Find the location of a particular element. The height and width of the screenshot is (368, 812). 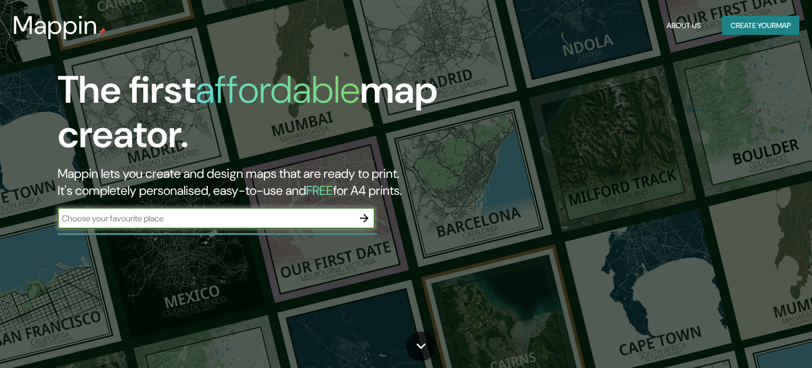

img: mappin-pin is located at coordinates (102, 32).